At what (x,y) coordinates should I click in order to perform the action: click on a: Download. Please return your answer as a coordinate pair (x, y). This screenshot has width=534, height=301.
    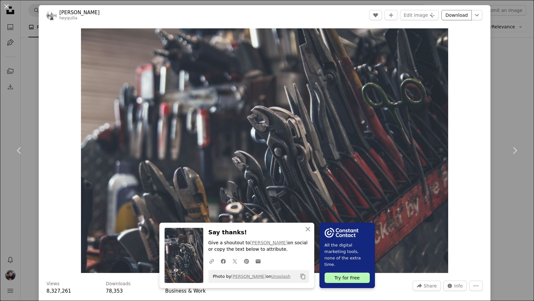
    Looking at the image, I should click on (457, 15).